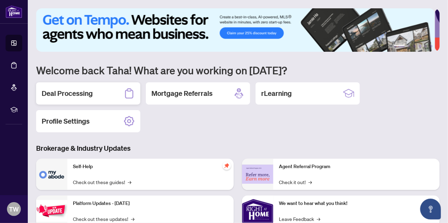 The image size is (448, 223). Describe the element at coordinates (277, 93) in the screenshot. I see `h2: rLearning` at that location.